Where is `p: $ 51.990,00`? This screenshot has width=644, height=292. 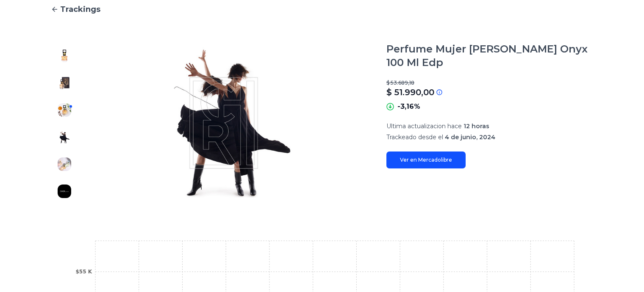
p: $ 51.990,00 is located at coordinates (410, 93).